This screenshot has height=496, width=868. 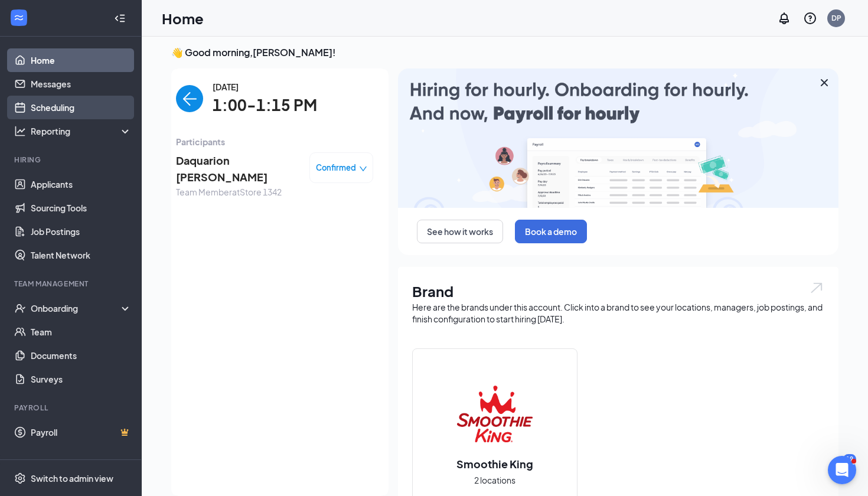 I want to click on svg: Collapse, so click(x=120, y=19).